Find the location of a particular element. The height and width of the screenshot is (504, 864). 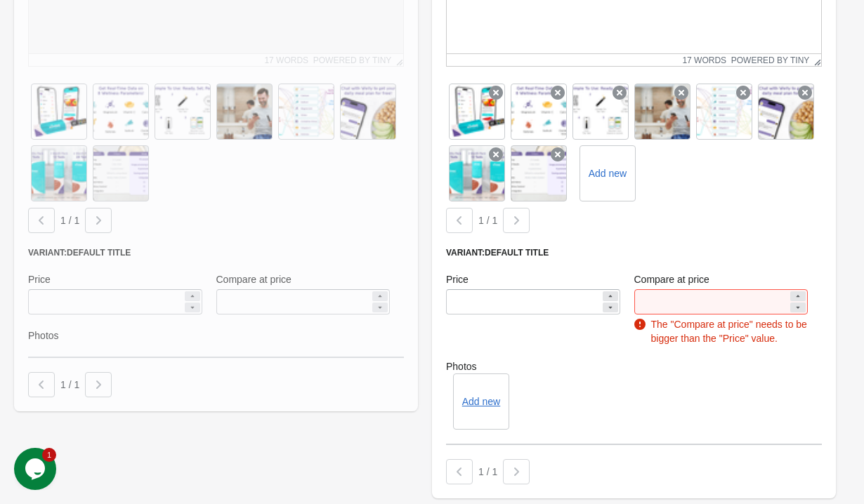

div: Resize is located at coordinates (815, 59).